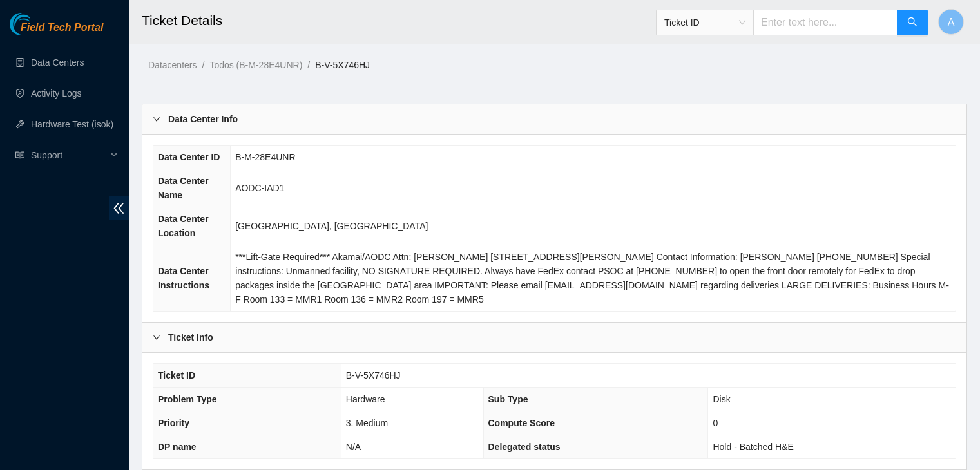 This screenshot has height=470, width=980. What do you see at coordinates (57, 62) in the screenshot?
I see `a: Data Centers` at bounding box center [57, 62].